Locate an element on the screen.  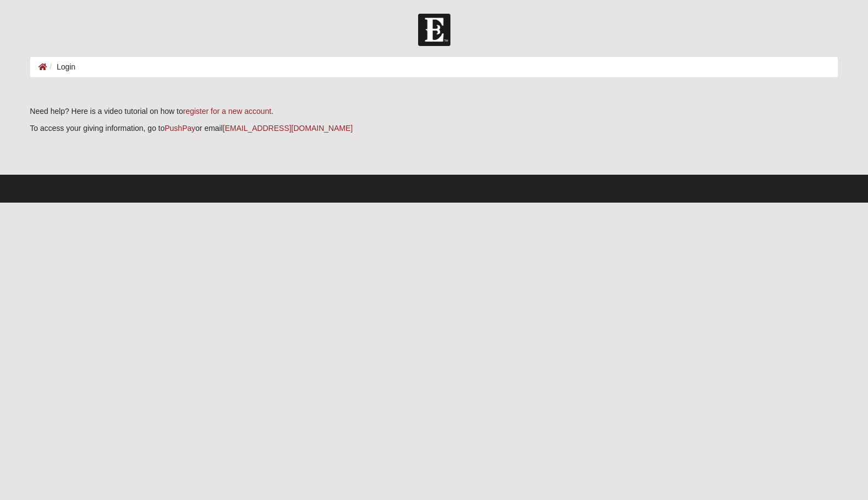
img: Church of Eleven22 Logo is located at coordinates (434, 30).